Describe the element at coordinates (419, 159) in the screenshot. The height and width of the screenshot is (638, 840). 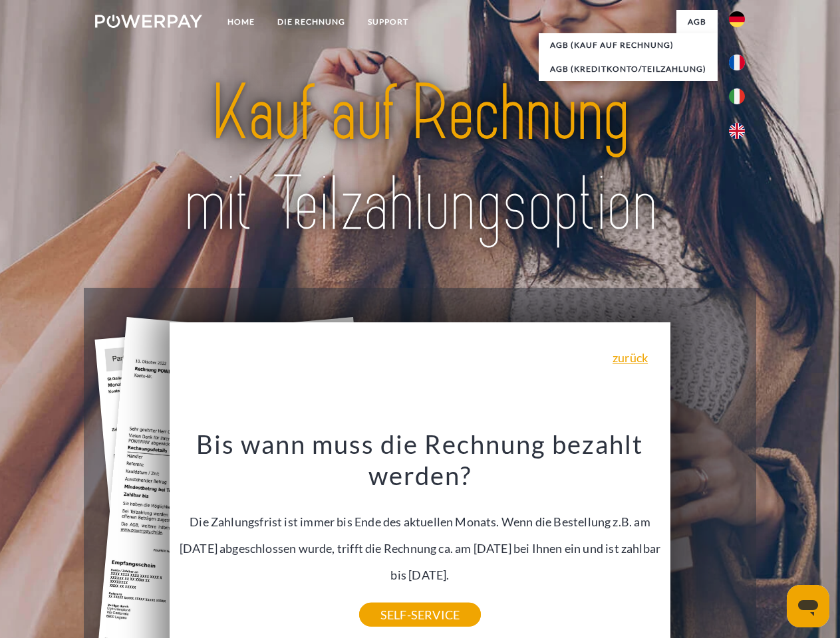
I see `img: title-powerpay_de.svg` at that location.